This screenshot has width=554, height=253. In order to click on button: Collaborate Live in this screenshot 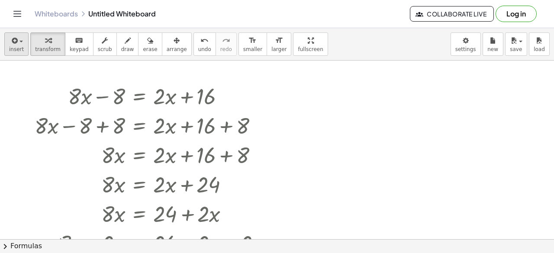, I will do `click(452, 14)`.